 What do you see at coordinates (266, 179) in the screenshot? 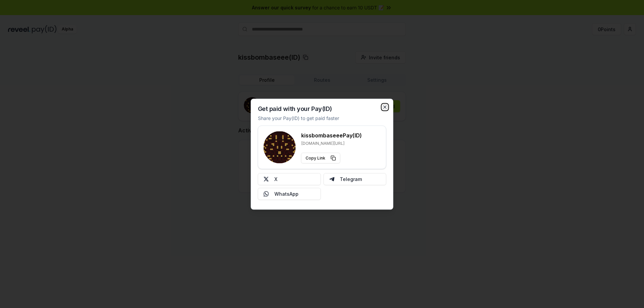
I see `img: X` at bounding box center [266, 179].